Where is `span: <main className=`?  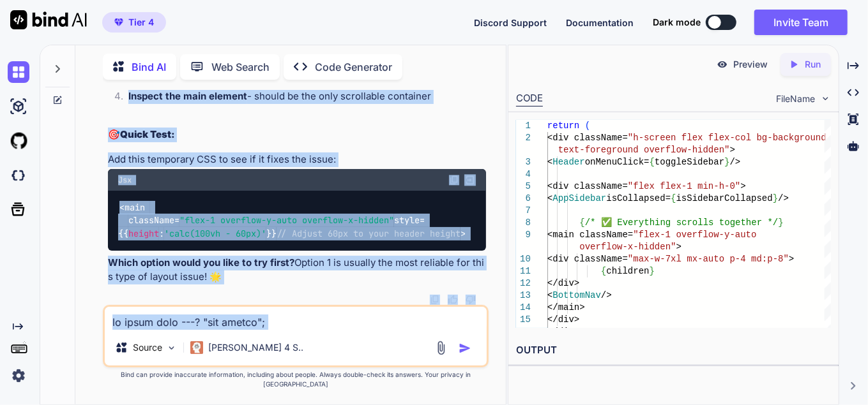 span: <main className= is located at coordinates (590, 235).